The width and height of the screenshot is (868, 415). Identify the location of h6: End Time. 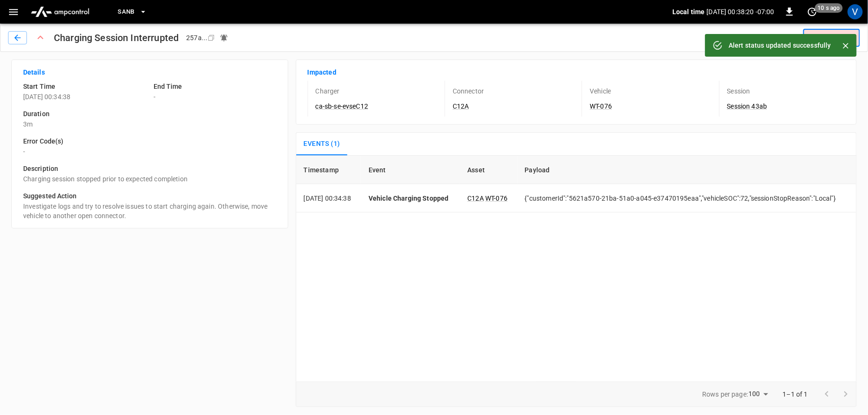
(215, 87).